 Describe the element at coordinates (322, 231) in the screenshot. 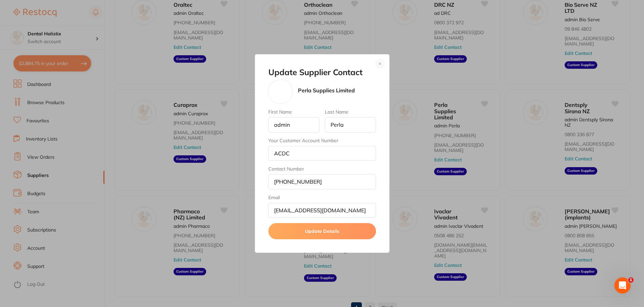

I see `button: Update Details` at that location.